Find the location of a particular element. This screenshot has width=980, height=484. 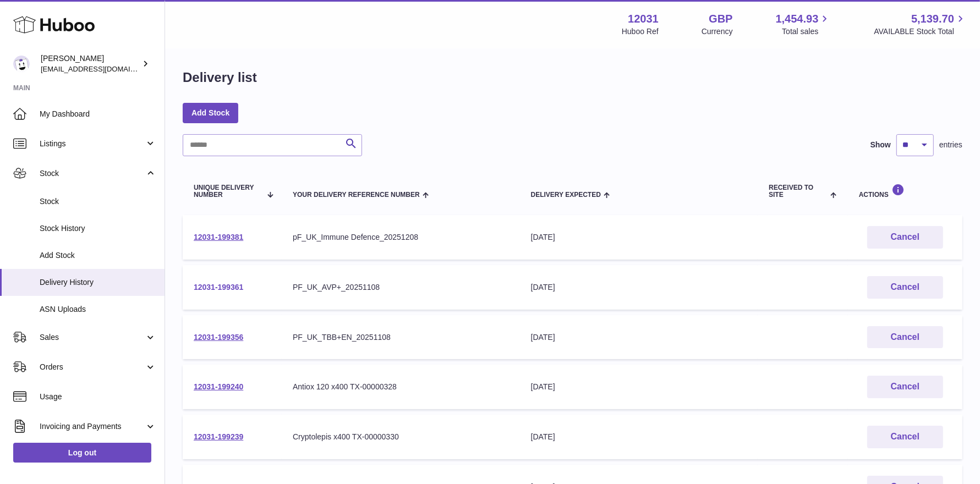

span: Invoicing and Payments is located at coordinates (92, 426).